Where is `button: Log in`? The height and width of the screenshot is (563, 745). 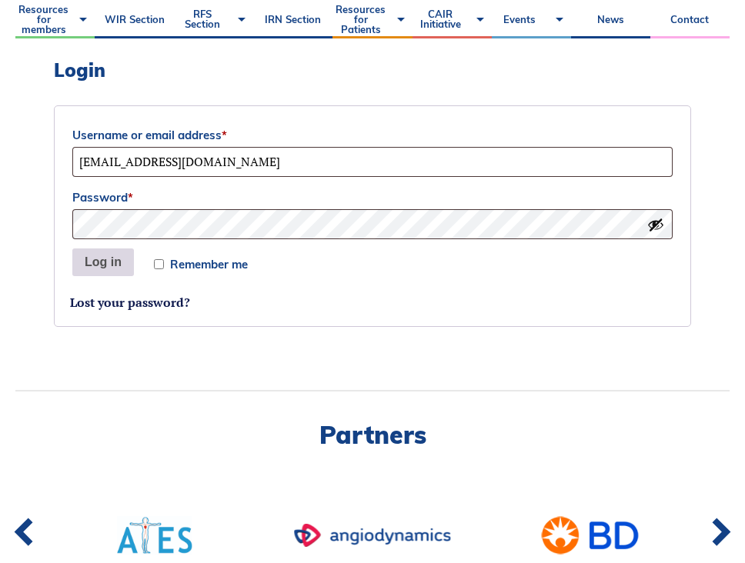
button: Log in is located at coordinates (103, 262).